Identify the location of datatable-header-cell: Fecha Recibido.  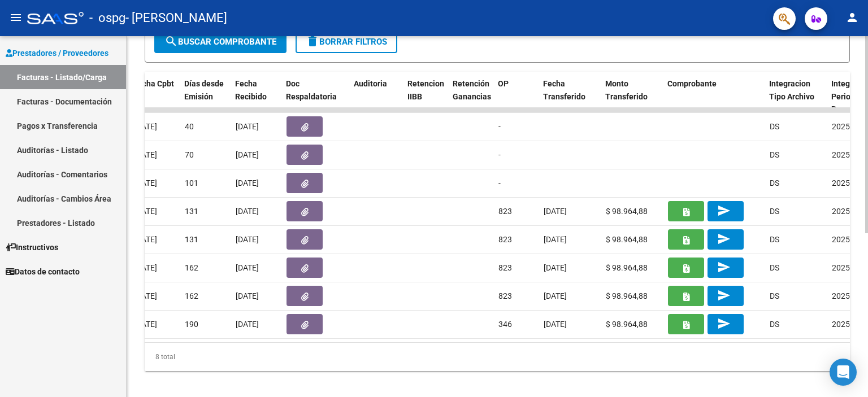
(256, 97).